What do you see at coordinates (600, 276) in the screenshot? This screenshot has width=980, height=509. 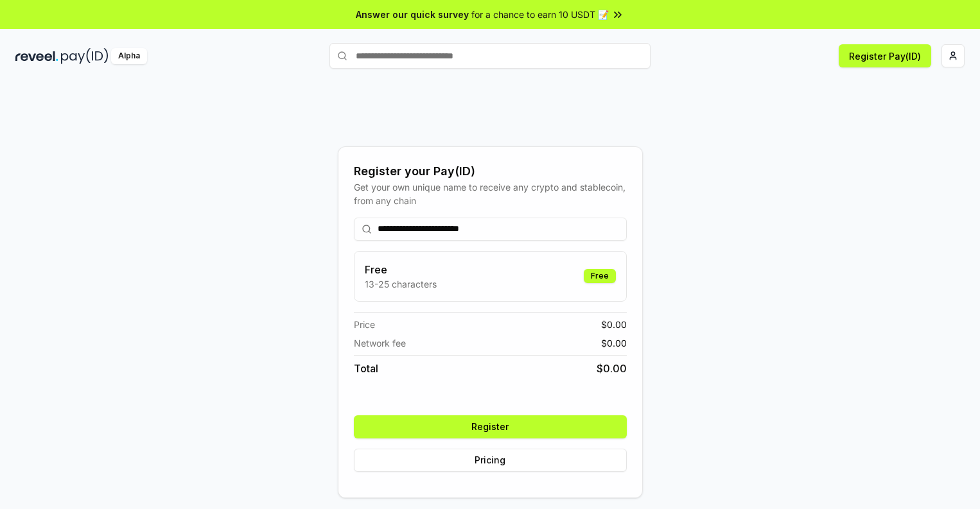 I see `div: Free` at bounding box center [600, 276].